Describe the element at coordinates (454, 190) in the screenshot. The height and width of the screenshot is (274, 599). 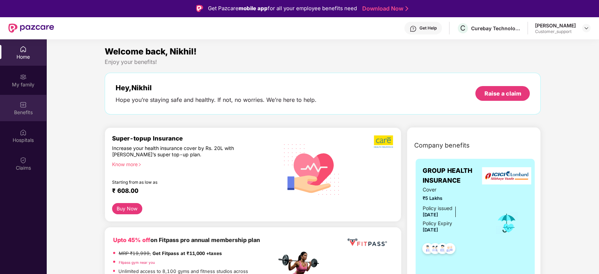
I see `span: Cover` at that location.